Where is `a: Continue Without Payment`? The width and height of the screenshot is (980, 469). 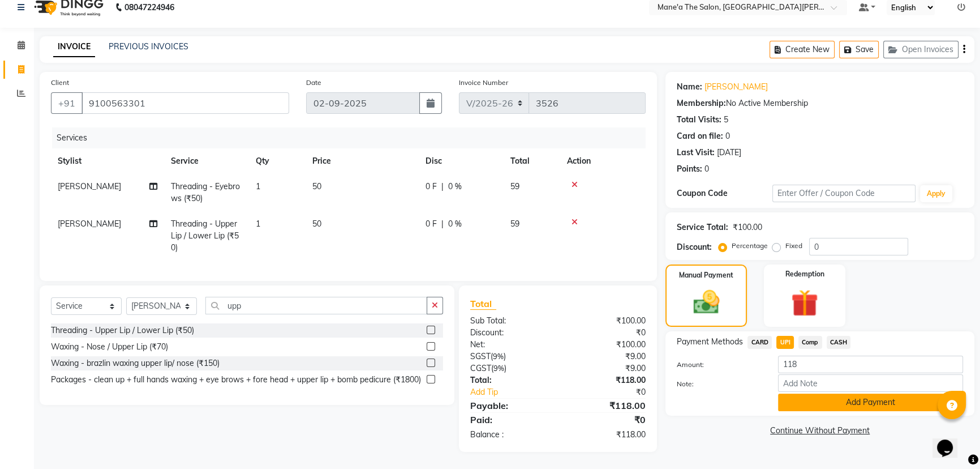
a: Continue Without Payment is located at coordinates (820, 431).